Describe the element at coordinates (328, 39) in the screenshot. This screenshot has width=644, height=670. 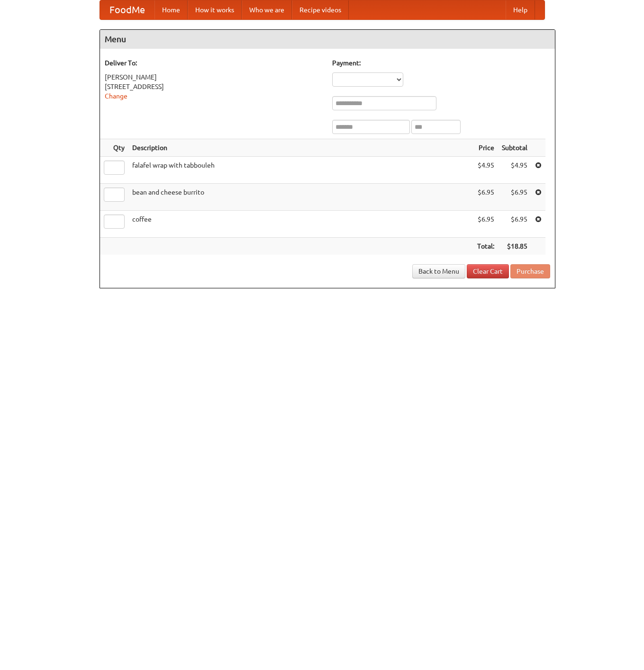
I see `h4: Menu` at that location.